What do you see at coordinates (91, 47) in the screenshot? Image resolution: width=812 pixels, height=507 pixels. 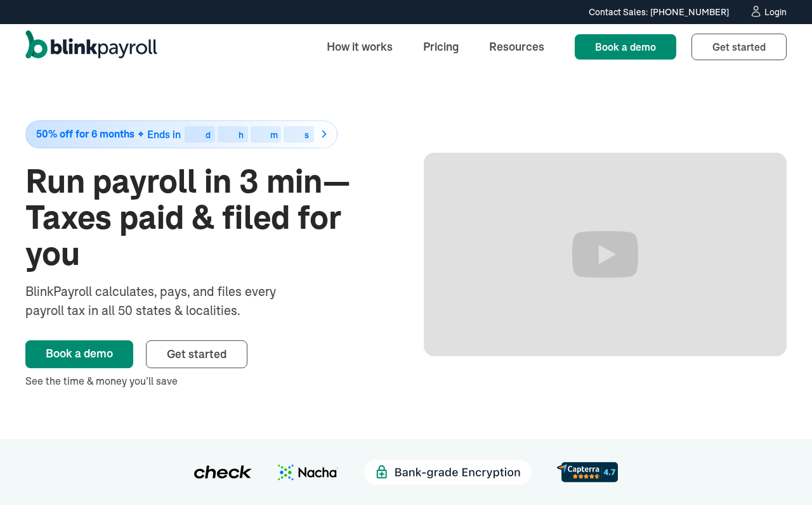 I see `a: home` at bounding box center [91, 47].